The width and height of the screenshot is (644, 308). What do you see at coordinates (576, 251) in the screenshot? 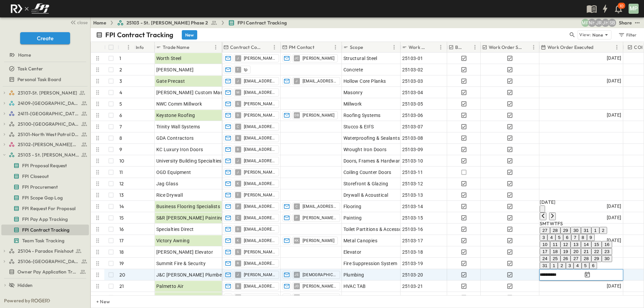
I see `button: 20` at bounding box center [576, 251].